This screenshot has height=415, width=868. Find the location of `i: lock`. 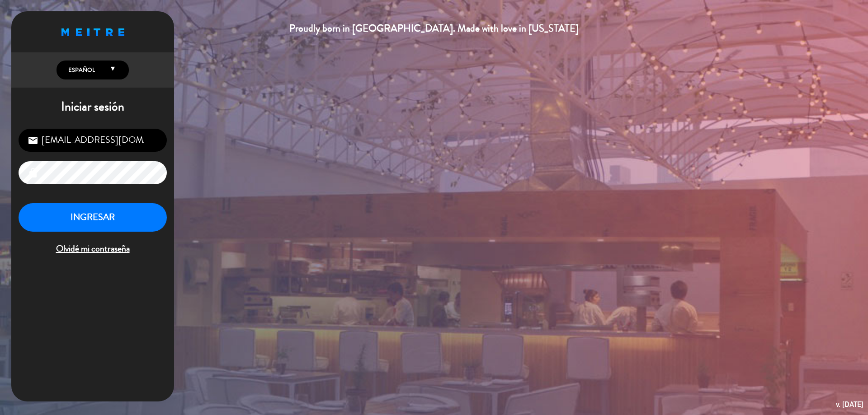

i: lock is located at coordinates (33, 173).